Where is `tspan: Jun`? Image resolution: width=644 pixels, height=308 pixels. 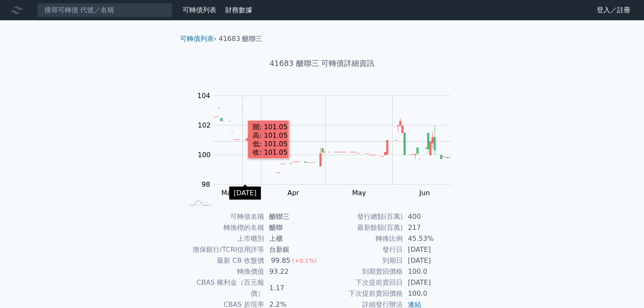 tspan: Jun is located at coordinates (424, 192).